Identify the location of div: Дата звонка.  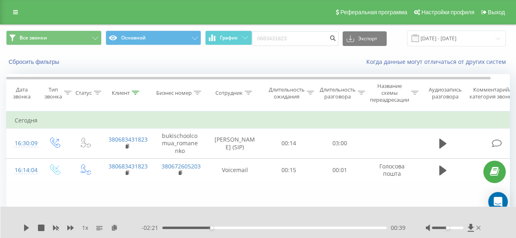
(22, 93).